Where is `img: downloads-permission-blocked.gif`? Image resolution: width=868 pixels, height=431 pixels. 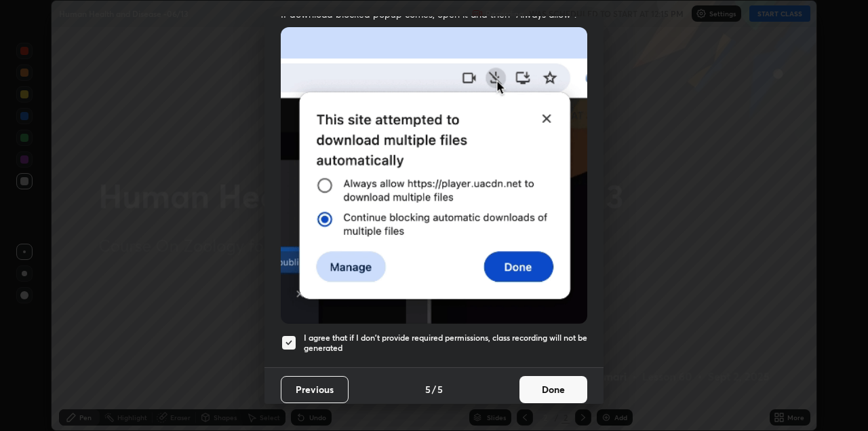 img: downloads-permission-blocked.gif is located at coordinates (434, 175).